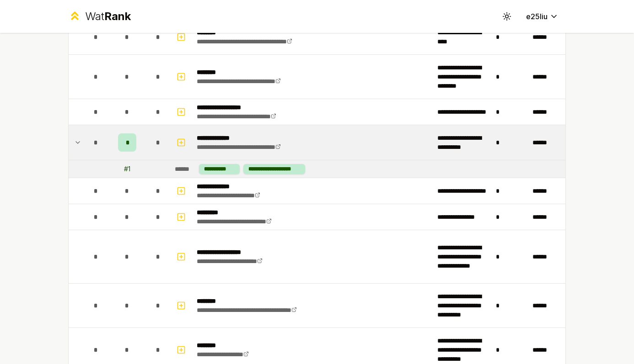 Image resolution: width=634 pixels, height=364 pixels. Describe the element at coordinates (537, 16) in the screenshot. I see `span: e25liu` at that location.